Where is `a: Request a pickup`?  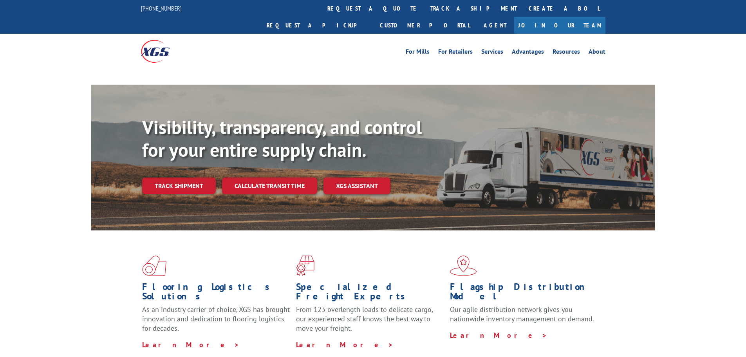
a: Request a pickup is located at coordinates (317, 25).